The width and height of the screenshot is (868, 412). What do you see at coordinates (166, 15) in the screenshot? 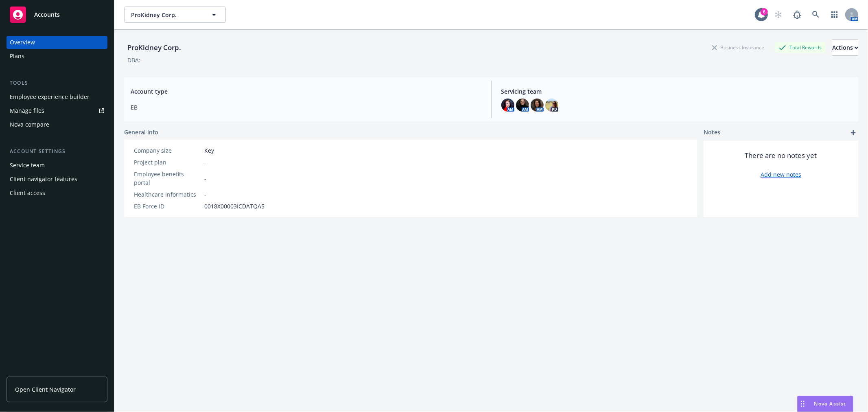
I see `span: ProKidney Corp.` at bounding box center [166, 15].